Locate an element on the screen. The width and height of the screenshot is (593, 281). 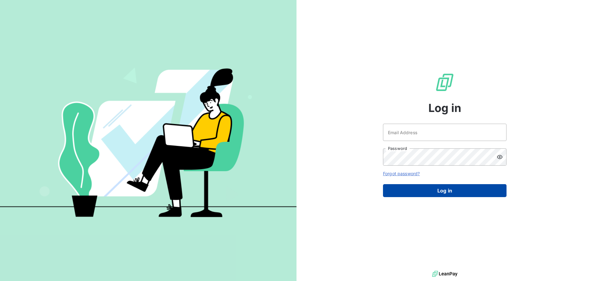
a: Forgot password? is located at coordinates (401, 174).